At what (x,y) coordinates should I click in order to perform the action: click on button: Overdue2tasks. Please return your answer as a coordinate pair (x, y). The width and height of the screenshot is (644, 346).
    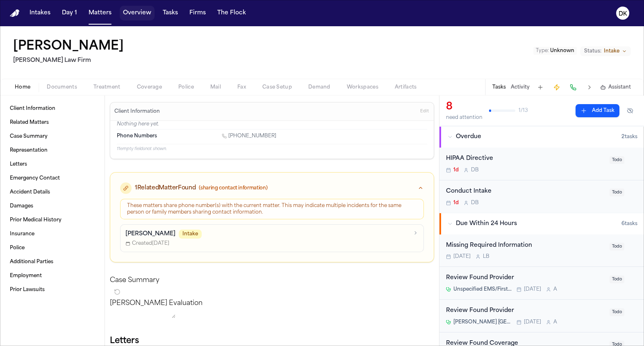
    Looking at the image, I should click on (542, 137).